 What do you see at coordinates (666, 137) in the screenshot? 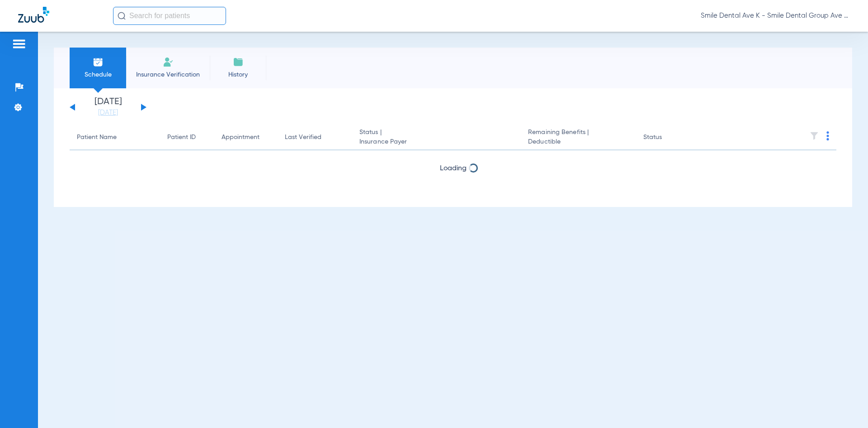
I see `th: Status` at bounding box center [666, 137].